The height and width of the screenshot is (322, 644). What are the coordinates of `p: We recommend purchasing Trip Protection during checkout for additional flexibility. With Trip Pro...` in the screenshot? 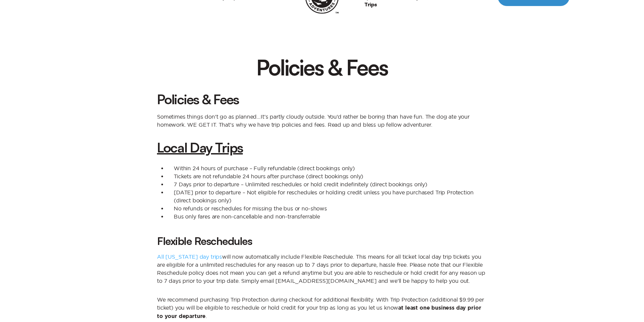 It's located at (322, 308).